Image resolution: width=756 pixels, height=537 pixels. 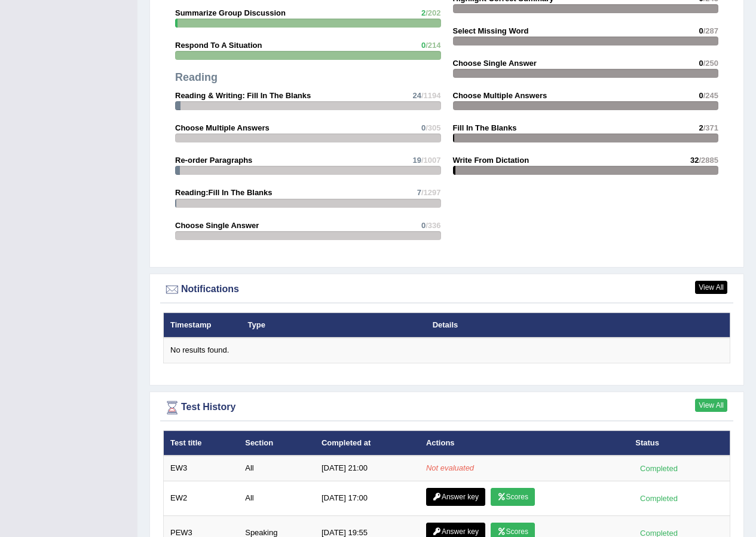 I want to click on th: Actions, so click(x=524, y=443).